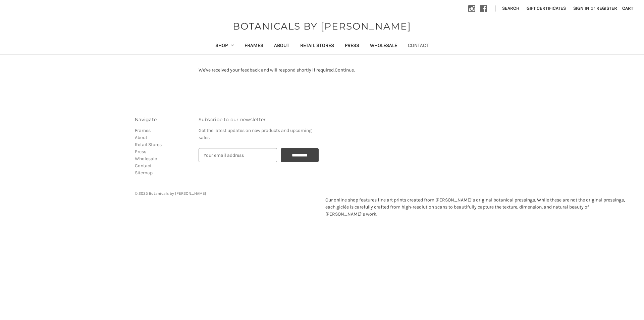 The width and height of the screenshot is (644, 320). I want to click on span: Cart, so click(628, 8).